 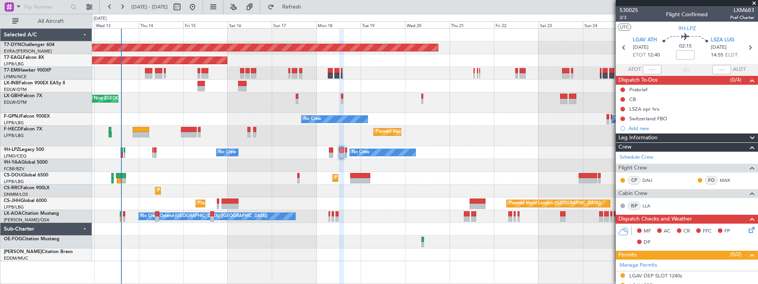 I want to click on span: 530025, so click(x=629, y=10).